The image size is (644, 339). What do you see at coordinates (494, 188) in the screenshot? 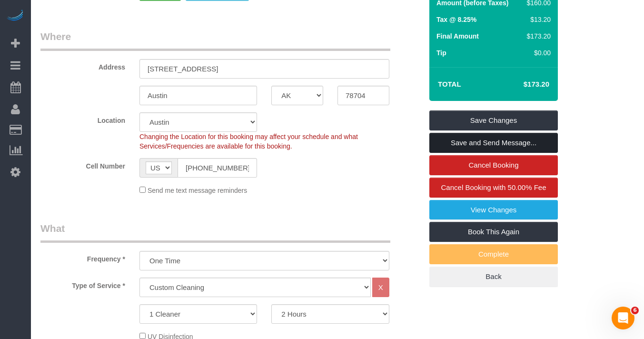
I see `a: Cancel Booking with 50.00% Fee` at bounding box center [494, 188].